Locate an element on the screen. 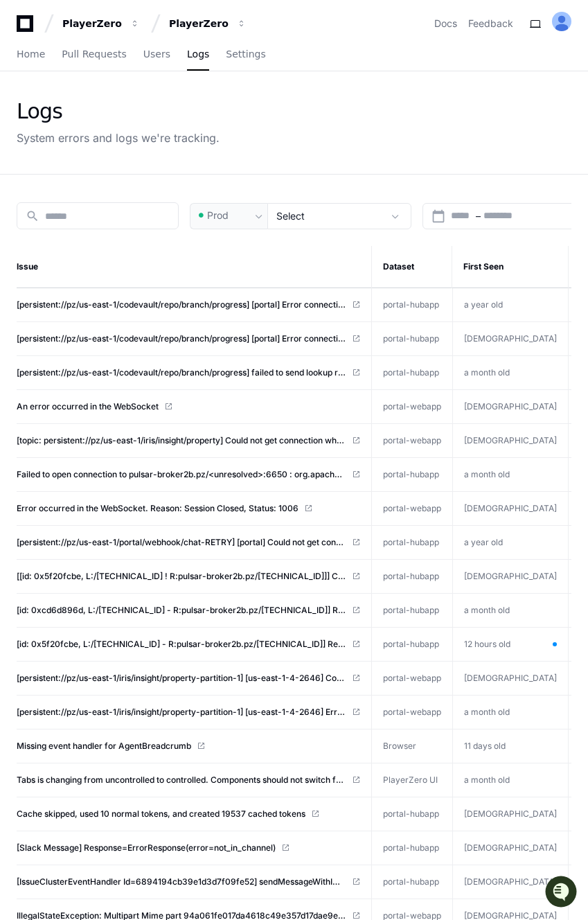  span: [persistent://pz/us-east-1/iris/insight/property-partition-1] [us-east-1-4-2646] Error connecting... is located at coordinates (181, 712).